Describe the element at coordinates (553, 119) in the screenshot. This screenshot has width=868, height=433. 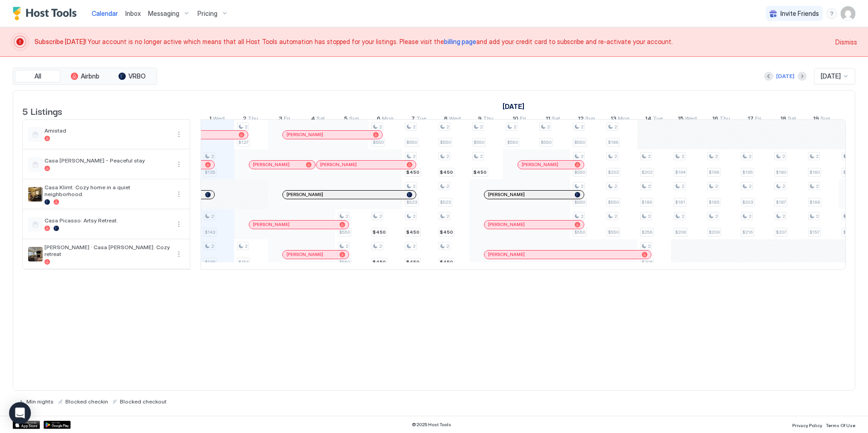
I see `a: October 11, 2025` at that location.